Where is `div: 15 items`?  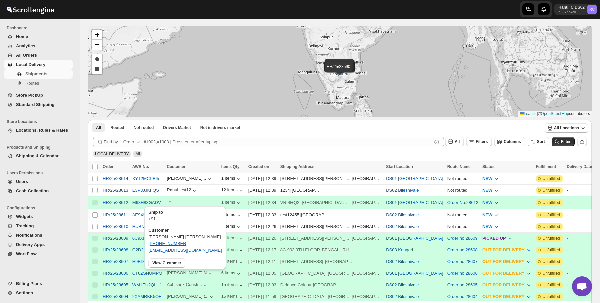 div: 15 items is located at coordinates (233, 262).